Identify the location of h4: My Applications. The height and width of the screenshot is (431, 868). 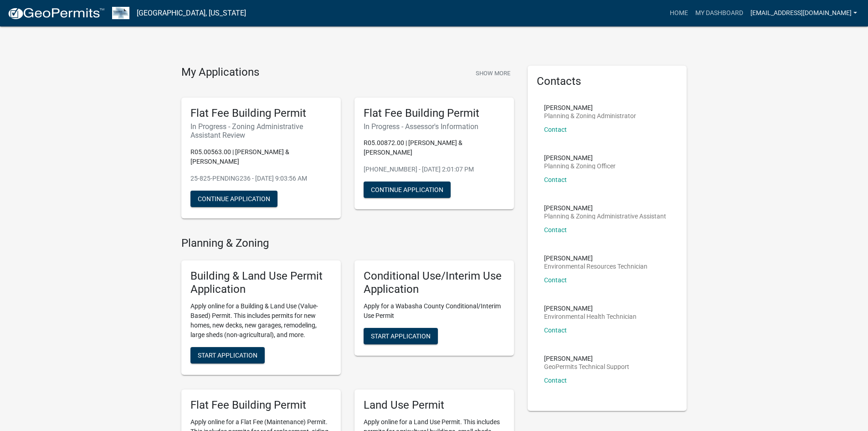
(220, 72).